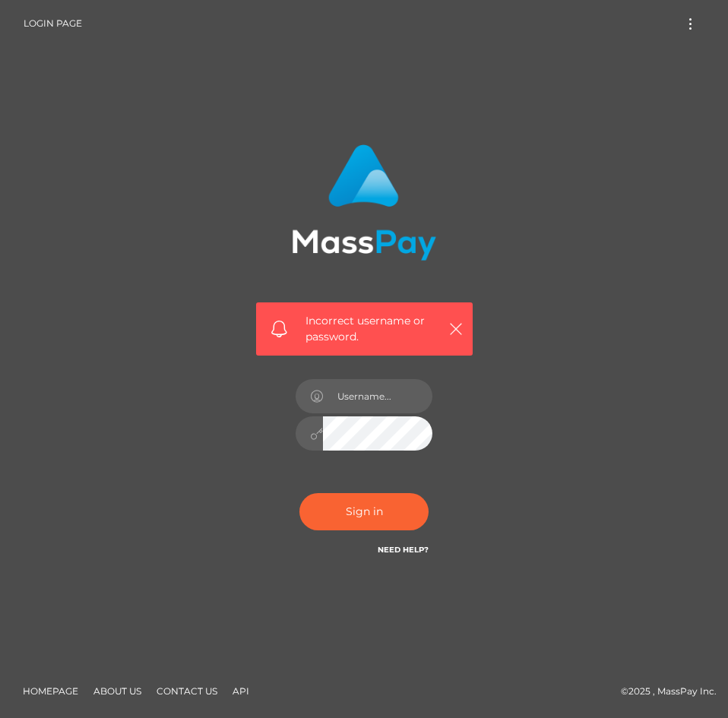  Describe the element at coordinates (117, 691) in the screenshot. I see `a: About Us` at that location.